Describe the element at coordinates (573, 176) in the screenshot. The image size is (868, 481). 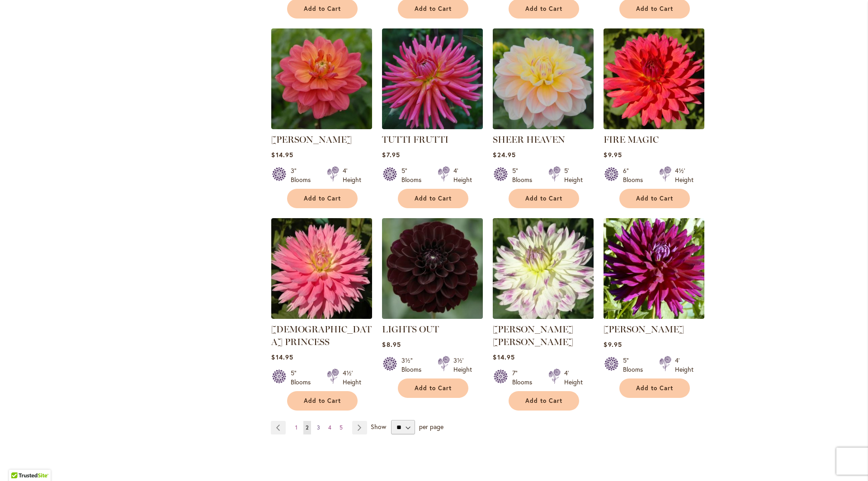
I see `div: 5' Height` at that location.